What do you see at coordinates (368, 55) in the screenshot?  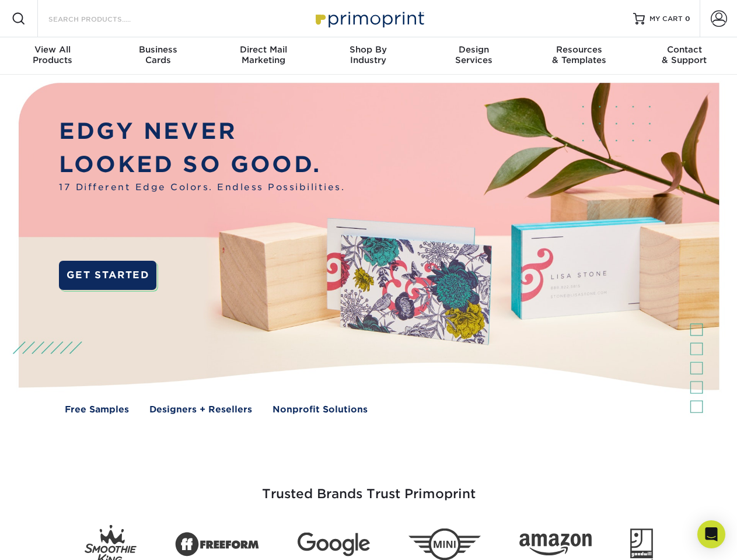 I see `div: Industry` at bounding box center [368, 55].